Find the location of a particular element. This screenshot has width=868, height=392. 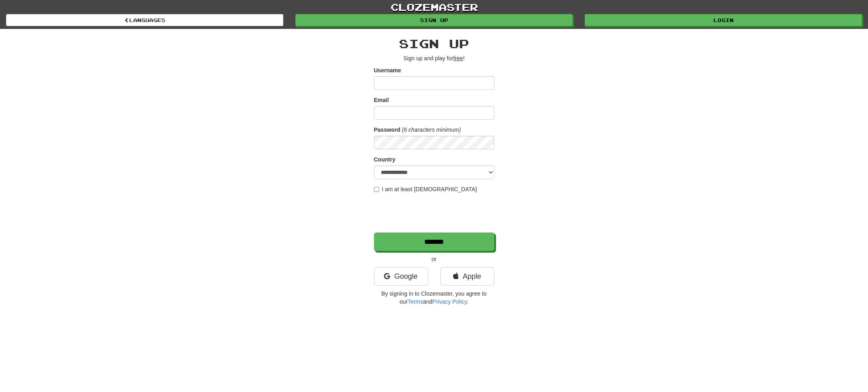

a: Languages is located at coordinates (144, 20).